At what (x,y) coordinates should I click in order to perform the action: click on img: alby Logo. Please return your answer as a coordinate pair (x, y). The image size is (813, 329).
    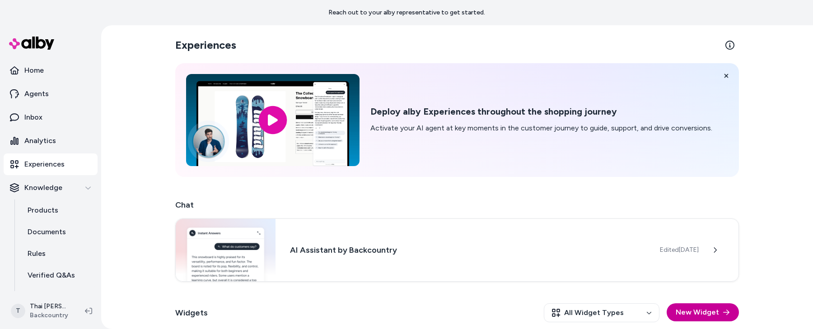
    Looking at the image, I should click on (32, 43).